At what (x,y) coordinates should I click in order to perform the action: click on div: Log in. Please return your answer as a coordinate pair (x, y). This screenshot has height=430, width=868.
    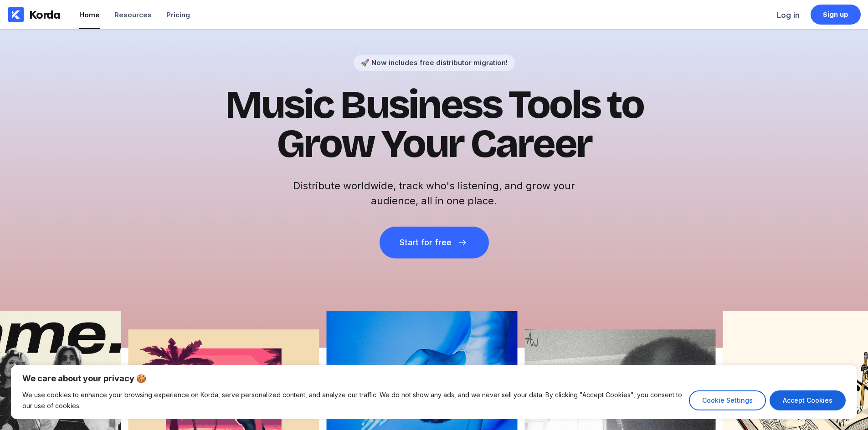
    Looking at the image, I should click on (788, 15).